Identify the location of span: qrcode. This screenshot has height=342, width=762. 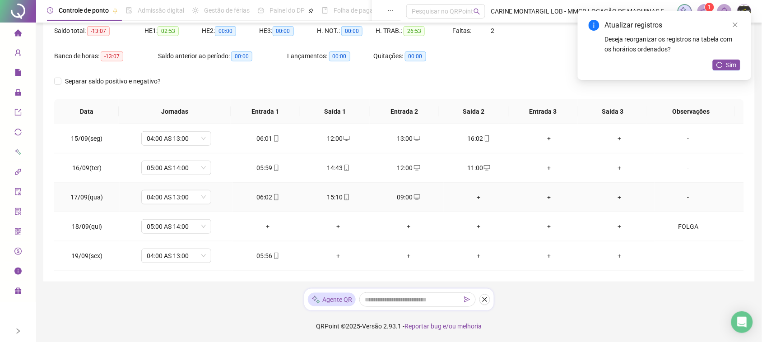
(18, 233).